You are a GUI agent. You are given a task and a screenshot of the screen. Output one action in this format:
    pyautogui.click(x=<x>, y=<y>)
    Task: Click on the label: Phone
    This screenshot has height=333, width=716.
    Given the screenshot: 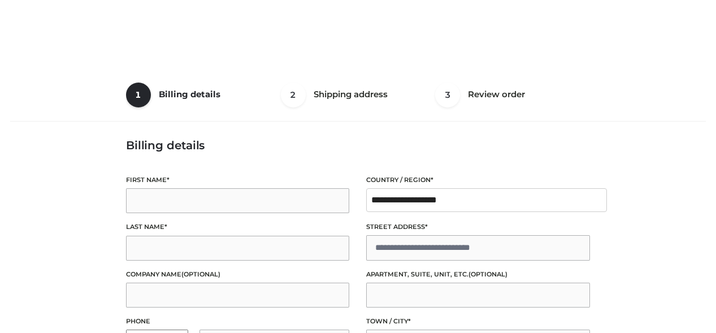 What is the action you would take?
    pyautogui.click(x=238, y=321)
    